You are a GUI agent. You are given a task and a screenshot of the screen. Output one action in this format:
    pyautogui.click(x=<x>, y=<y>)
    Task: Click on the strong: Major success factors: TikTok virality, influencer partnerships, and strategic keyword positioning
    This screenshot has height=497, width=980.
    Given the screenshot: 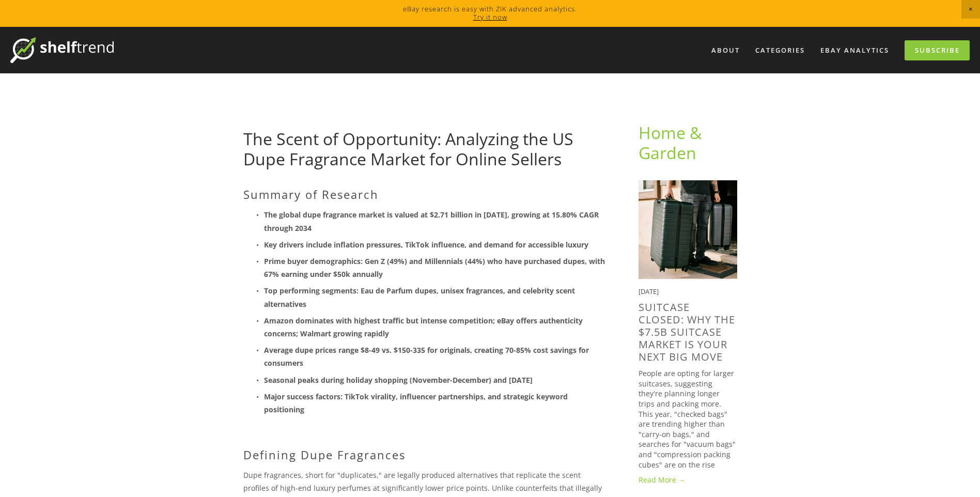 What is the action you would take?
    pyautogui.click(x=416, y=403)
    